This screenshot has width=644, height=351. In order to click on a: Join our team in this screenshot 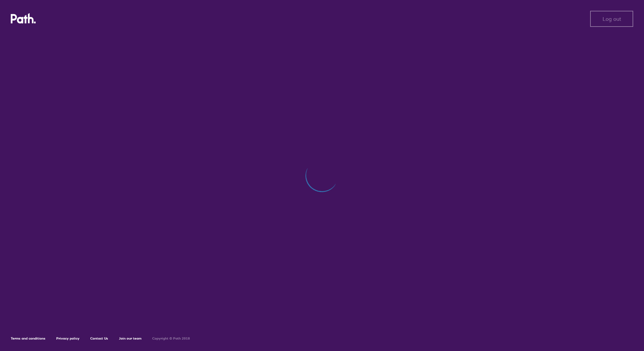, I will do `click(130, 339)`.